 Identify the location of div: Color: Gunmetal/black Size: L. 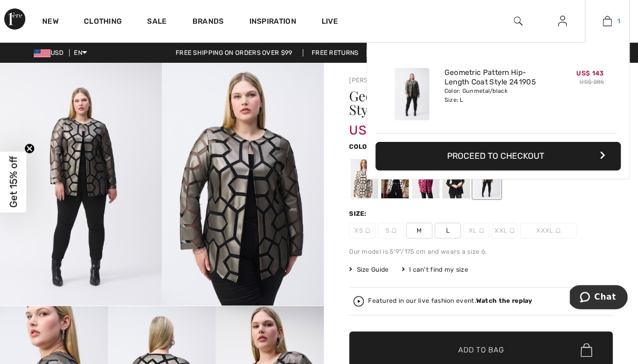
(496, 96).